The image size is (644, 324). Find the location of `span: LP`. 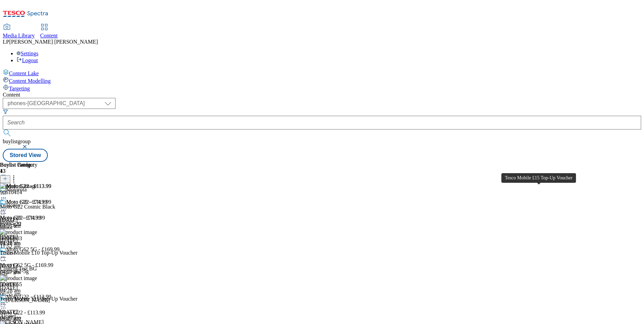

span: LP is located at coordinates (6, 42).